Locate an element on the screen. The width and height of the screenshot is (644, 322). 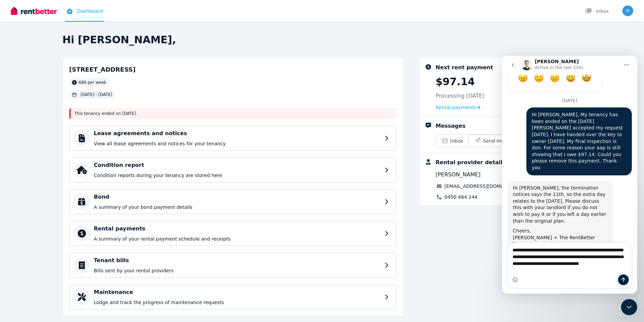
button: Emoji picker is located at coordinates (13, 224).